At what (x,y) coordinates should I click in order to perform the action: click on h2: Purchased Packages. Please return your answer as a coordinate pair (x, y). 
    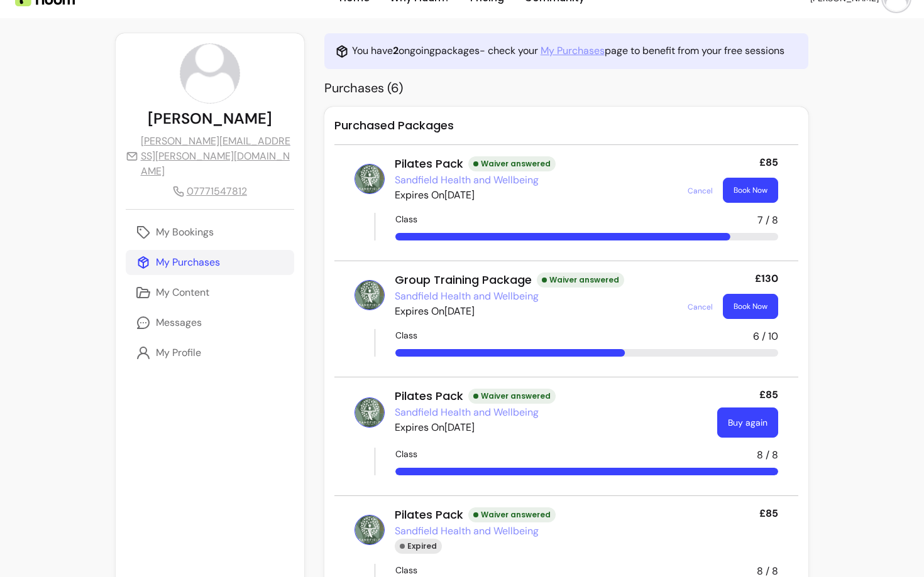
    Looking at the image, I should click on (567, 131).